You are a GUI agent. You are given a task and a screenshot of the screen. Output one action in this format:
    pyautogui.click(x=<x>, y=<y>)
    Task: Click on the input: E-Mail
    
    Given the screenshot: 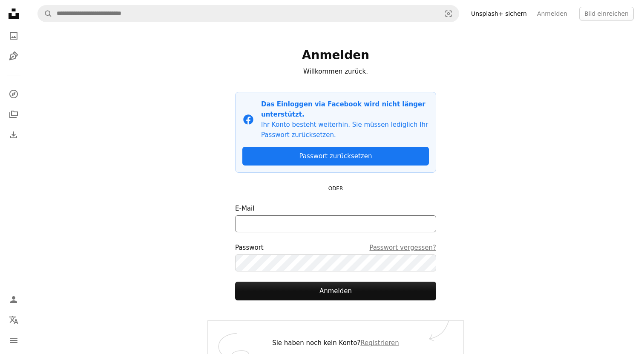 What is the action you would take?
    pyautogui.click(x=336, y=224)
    